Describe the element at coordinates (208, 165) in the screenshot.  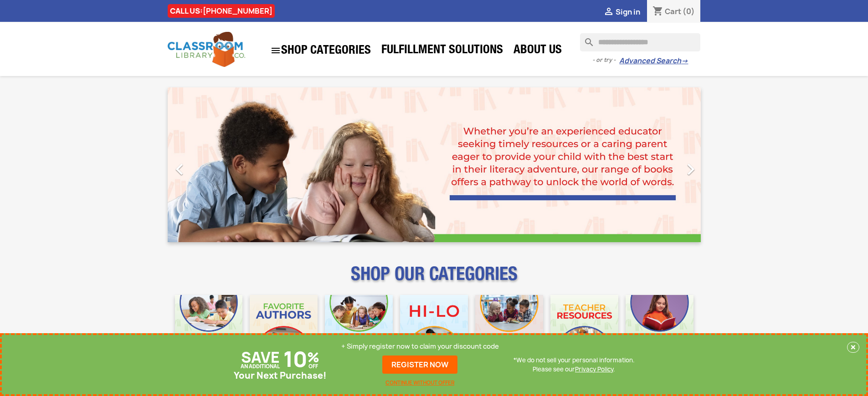
I see `a: Previous` at that location.